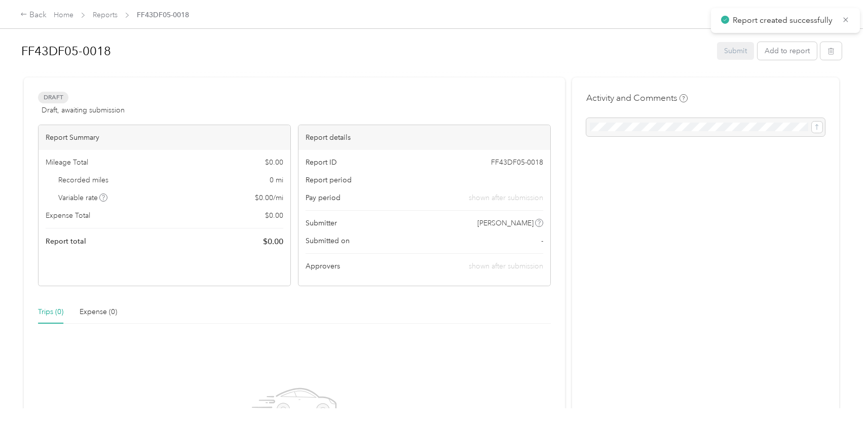 Image resolution: width=868 pixels, height=426 pixels. Describe the element at coordinates (323, 198) in the screenshot. I see `span: Pay period` at that location.